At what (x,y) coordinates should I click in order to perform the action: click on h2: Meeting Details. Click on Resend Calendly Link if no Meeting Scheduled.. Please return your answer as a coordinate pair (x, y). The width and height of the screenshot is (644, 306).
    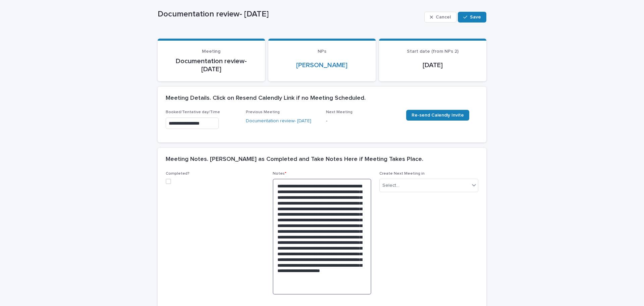
    Looking at the image, I should click on (266, 98).